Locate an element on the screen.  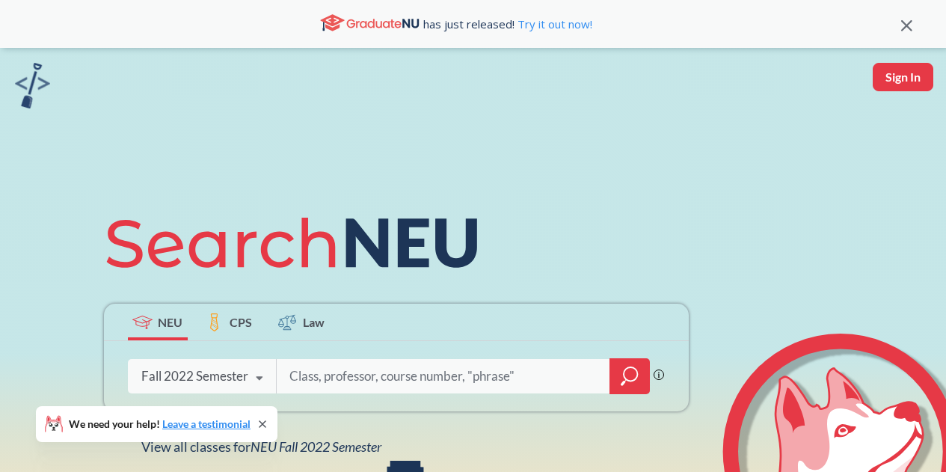
span: CPS is located at coordinates (241, 322).